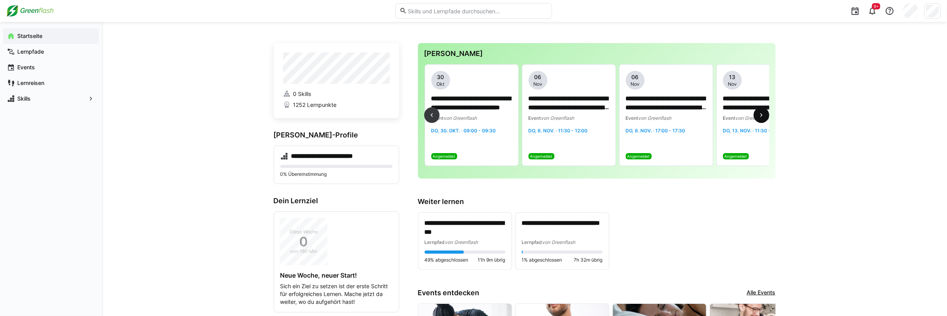 The width and height of the screenshot is (947, 316). I want to click on a: 0 Skills, so click(336, 94).